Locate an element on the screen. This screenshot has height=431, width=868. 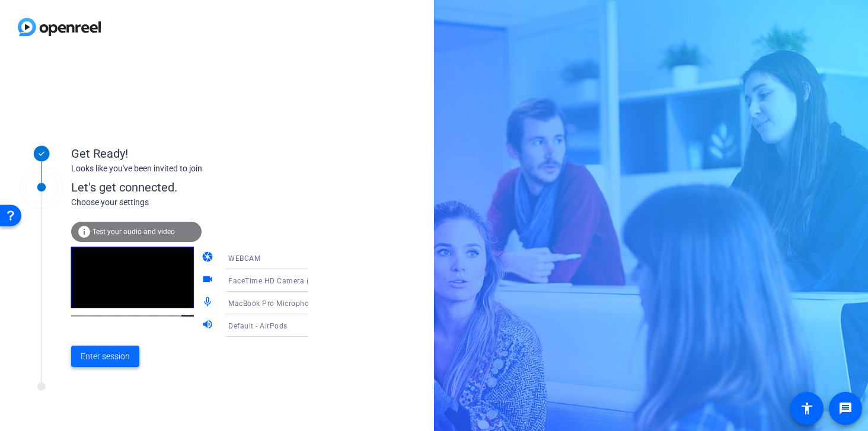
button: Enter session is located at coordinates (105, 357).